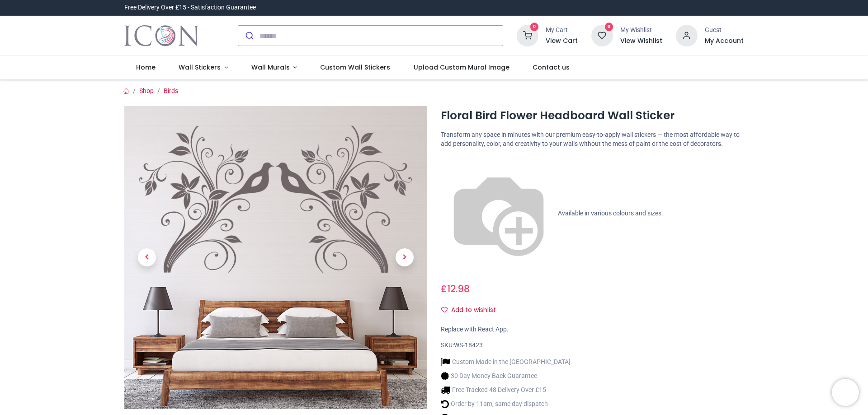 The width and height of the screenshot is (868, 415). I want to click on a: Shop, so click(146, 91).